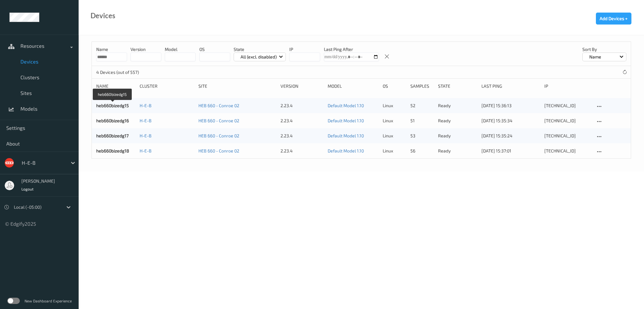  Describe the element at coordinates (351, 49) in the screenshot. I see `p: Last Ping After` at that location.